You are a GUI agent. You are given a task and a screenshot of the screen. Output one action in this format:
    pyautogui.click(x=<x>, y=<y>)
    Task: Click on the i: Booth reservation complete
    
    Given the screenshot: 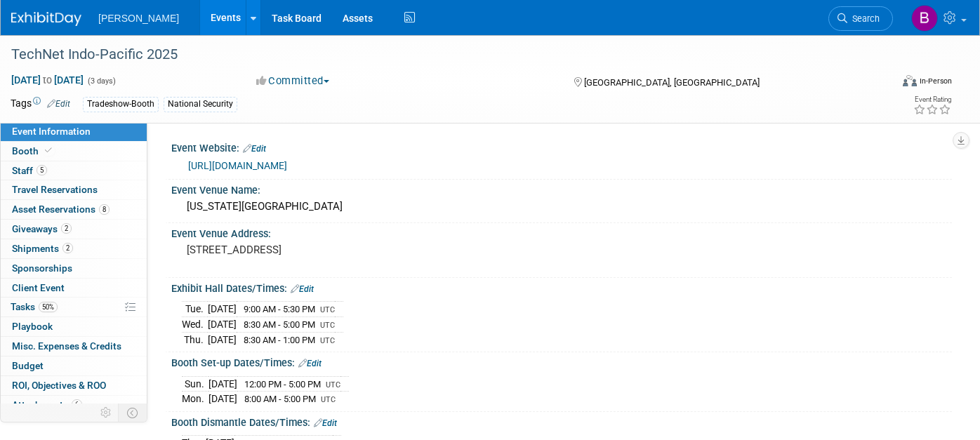 What is the action you would take?
    pyautogui.click(x=49, y=150)
    